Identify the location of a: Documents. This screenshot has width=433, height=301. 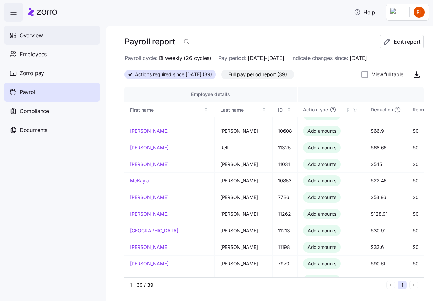
(52, 130).